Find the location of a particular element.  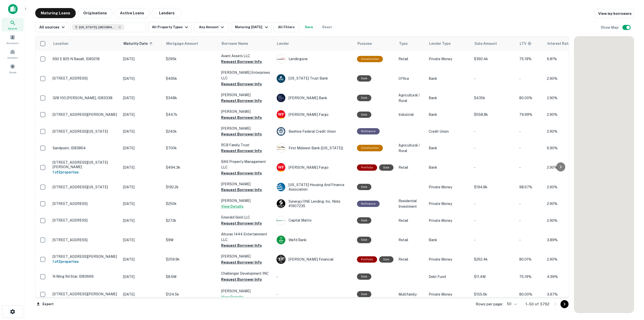

a: View my borrowers is located at coordinates (614, 13).